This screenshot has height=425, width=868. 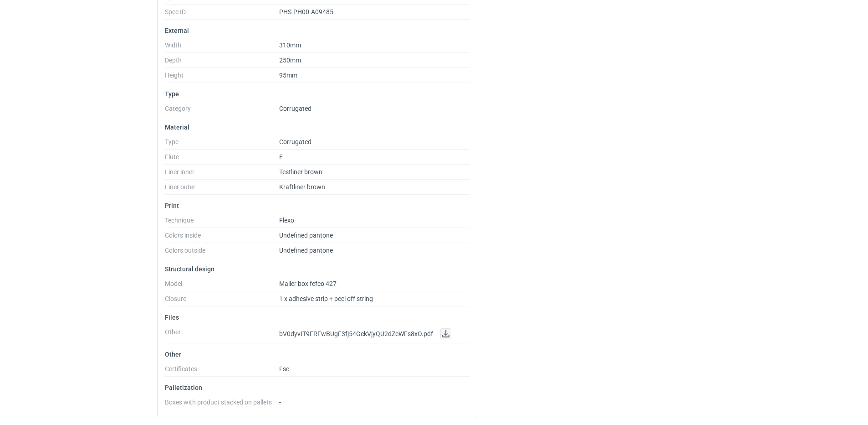 I want to click on p: External, so click(x=317, y=31).